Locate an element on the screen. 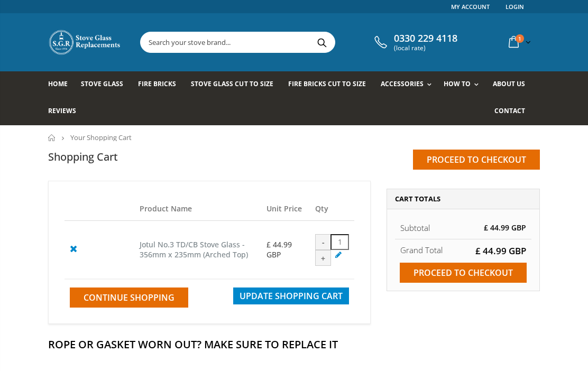 The width and height of the screenshot is (588, 371). img: Stove Glass Replacement is located at coordinates (85, 42).